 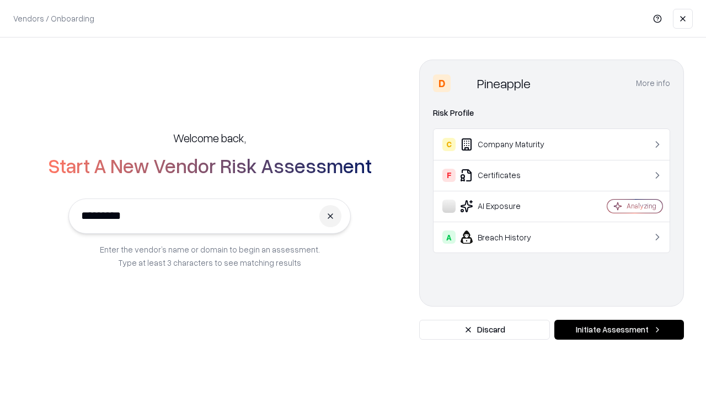 I want to click on div: Pineapple, so click(x=504, y=83).